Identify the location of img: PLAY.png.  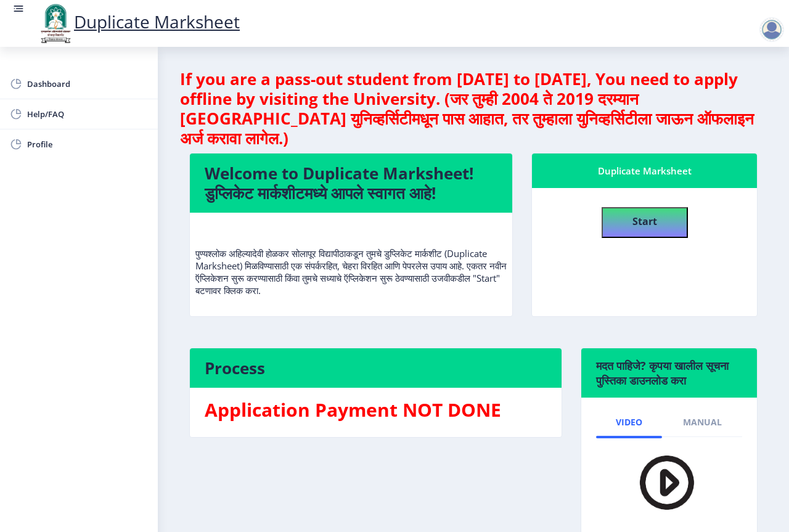
(658, 481).